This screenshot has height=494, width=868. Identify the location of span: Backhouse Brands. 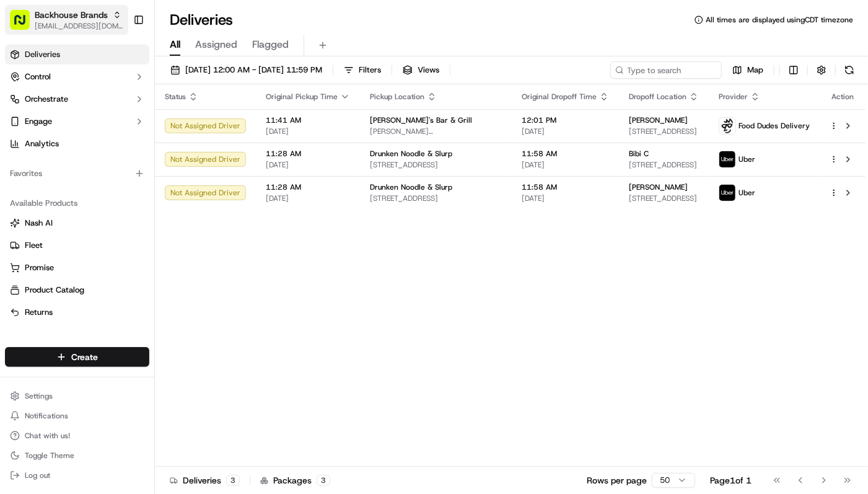
(71, 15).